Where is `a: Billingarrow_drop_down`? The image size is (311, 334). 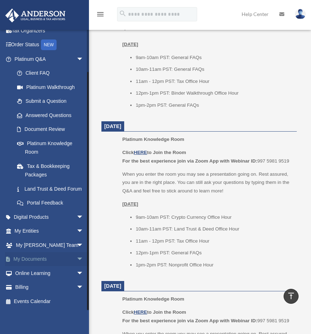 a: Billingarrow_drop_down is located at coordinates (49, 288).